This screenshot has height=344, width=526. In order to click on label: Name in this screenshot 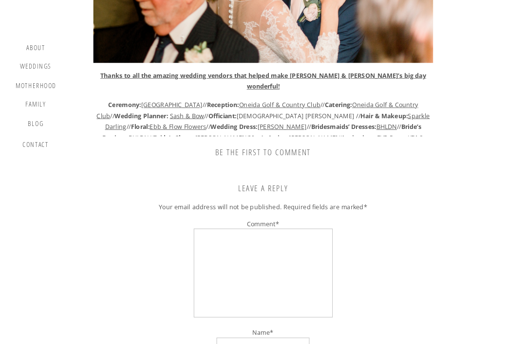, I will do `click(263, 333)`.